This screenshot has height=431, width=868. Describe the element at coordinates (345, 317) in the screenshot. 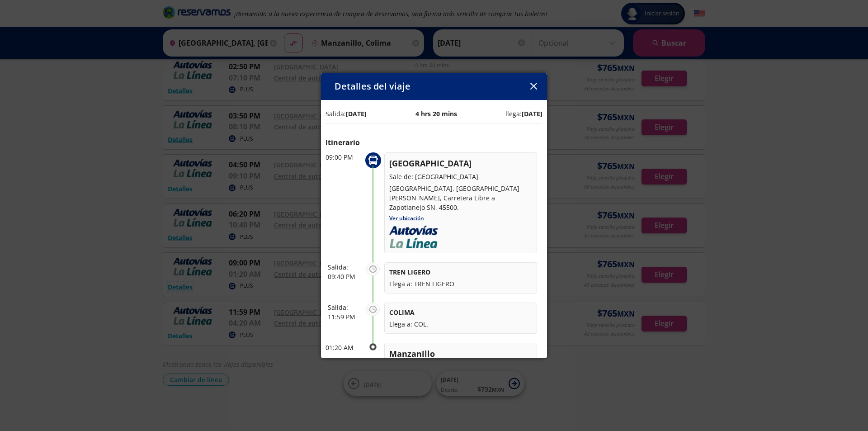

I see `p: 11:59 PM` at that location.